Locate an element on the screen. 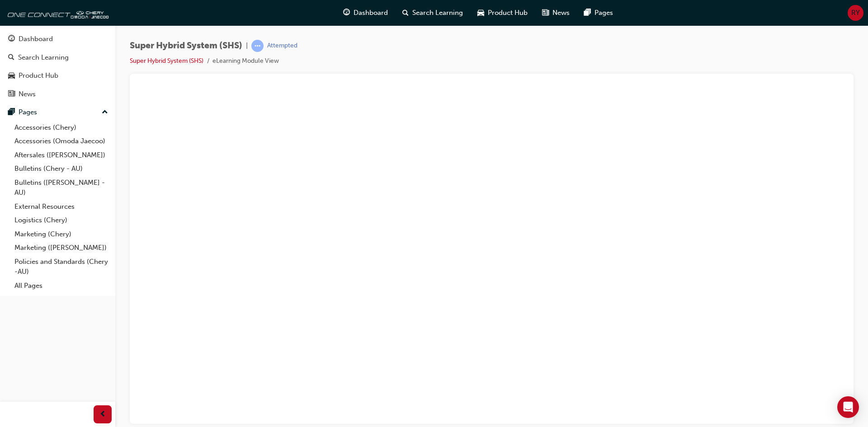 Image resolution: width=868 pixels, height=427 pixels. span: up-icon is located at coordinates (105, 113).